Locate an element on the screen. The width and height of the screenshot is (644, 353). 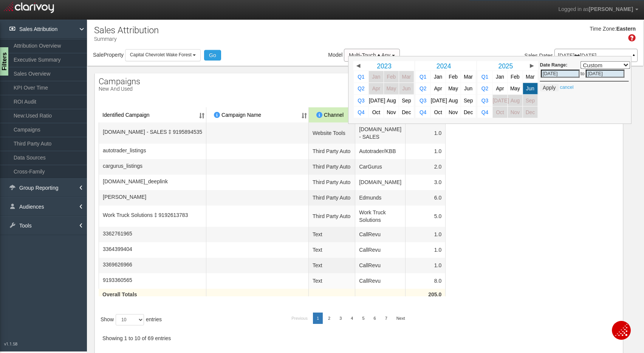
a: Feb is located at coordinates (453, 77).